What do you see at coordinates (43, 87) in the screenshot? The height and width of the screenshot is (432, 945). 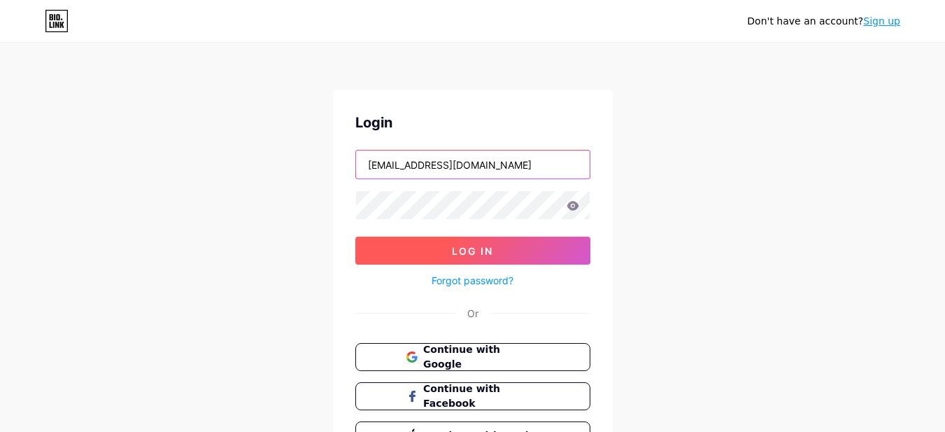 I see `img: tab_domain_overview_orange.svg` at bounding box center [43, 87].